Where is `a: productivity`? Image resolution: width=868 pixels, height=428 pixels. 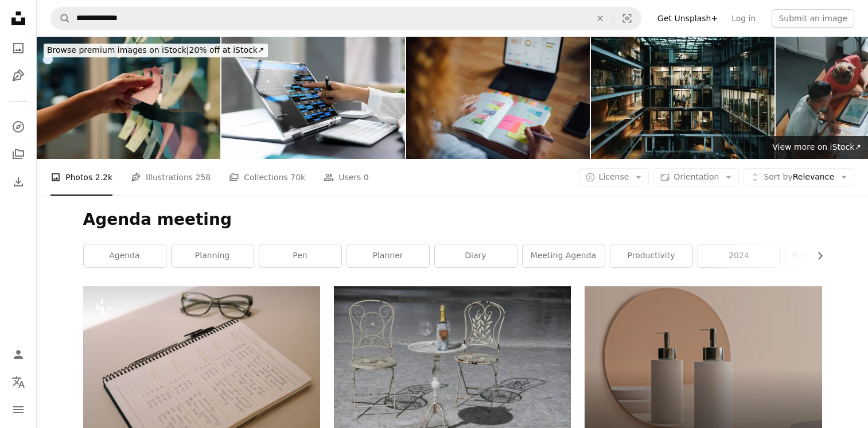
a: productivity is located at coordinates (651, 256).